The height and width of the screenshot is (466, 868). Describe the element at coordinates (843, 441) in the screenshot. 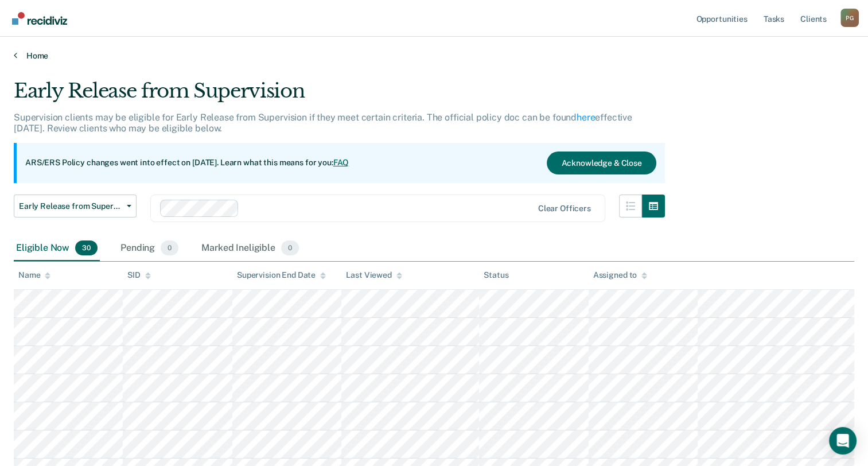

I see `div: Open Intercom Messenger` at that location.